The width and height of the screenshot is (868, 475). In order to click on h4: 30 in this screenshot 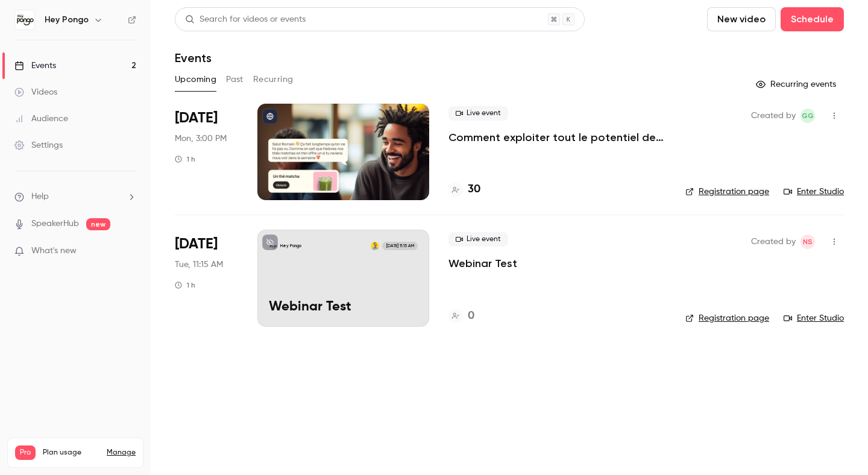, I will do `click(474, 189)`.